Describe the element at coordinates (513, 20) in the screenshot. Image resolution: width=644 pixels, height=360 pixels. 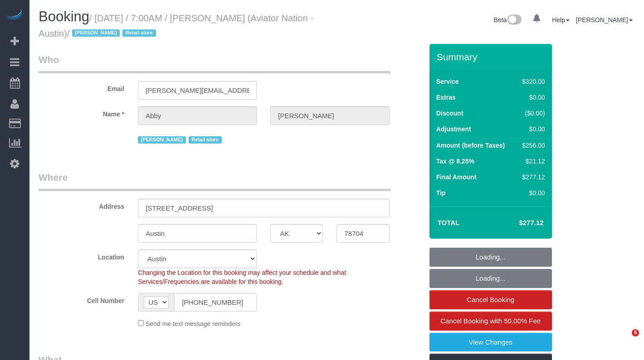
I see `img: New interface` at that location.